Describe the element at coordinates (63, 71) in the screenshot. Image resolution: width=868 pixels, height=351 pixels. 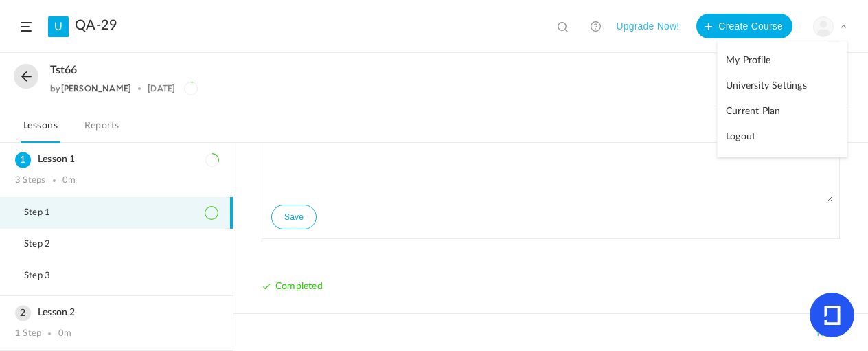
I see `span: tst66` at that location.